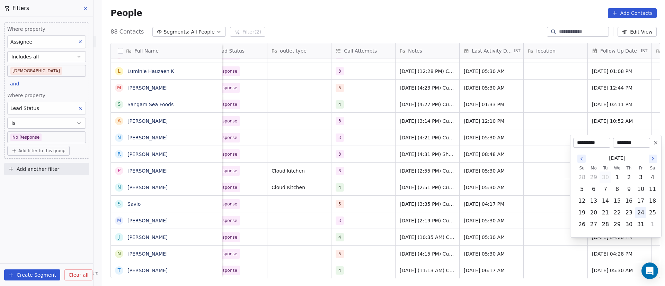 The width and height of the screenshot is (665, 286). What do you see at coordinates (594, 178) in the screenshot?
I see `button: Monday, September 29th, 2025` at bounding box center [594, 178].